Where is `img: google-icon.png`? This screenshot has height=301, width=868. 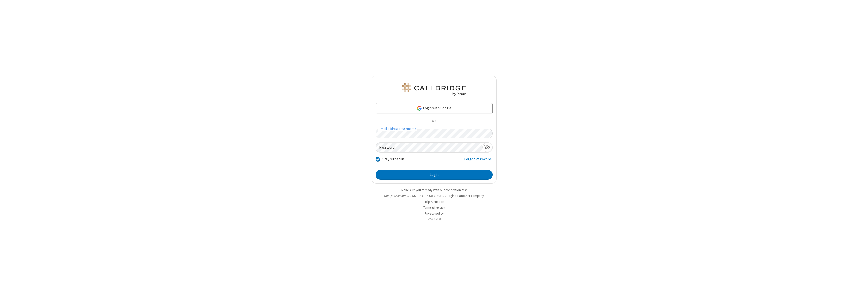
img: google-icon.png is located at coordinates (419, 108).